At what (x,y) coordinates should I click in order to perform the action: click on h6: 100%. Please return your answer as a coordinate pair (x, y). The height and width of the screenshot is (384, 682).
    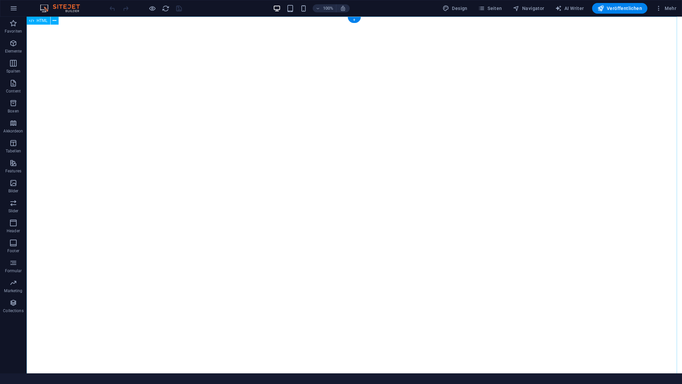
    Looking at the image, I should click on (328, 8).